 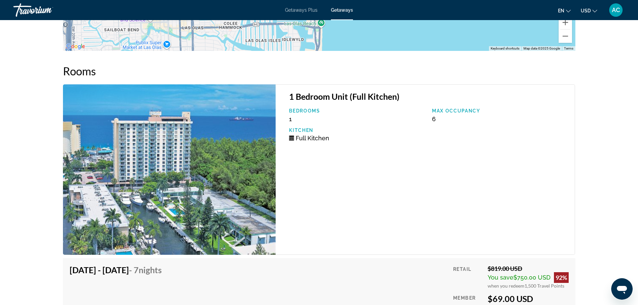 I want to click on button: Zoom in, so click(x=566, y=22).